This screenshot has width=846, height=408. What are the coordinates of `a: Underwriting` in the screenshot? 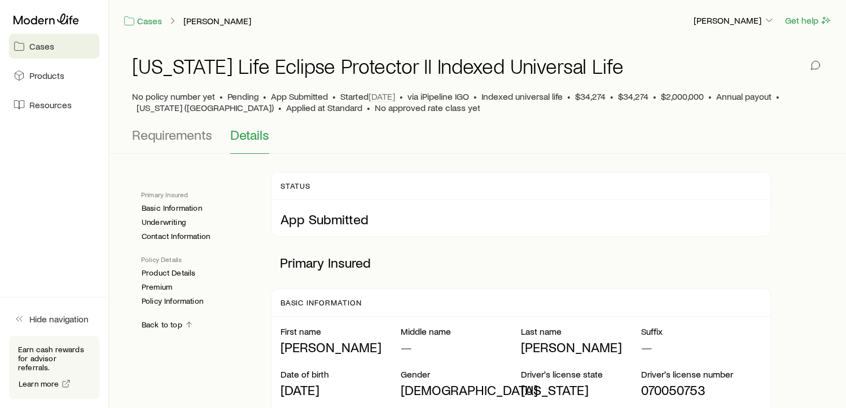 It's located at (164, 222).